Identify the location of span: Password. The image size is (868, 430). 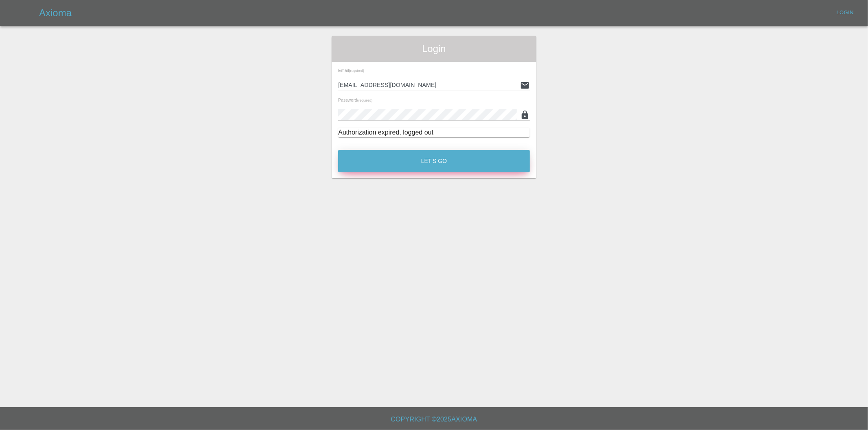
(355, 100).